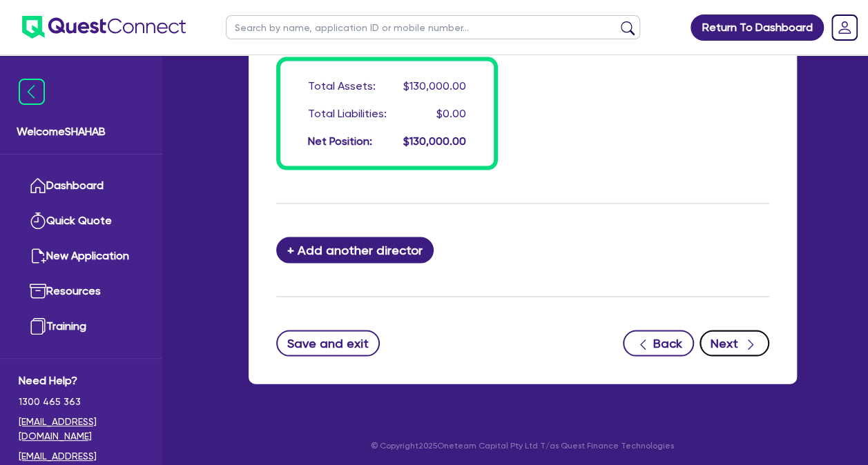 This screenshot has width=868, height=465. What do you see at coordinates (38, 220) in the screenshot?
I see `img: quick-quote` at bounding box center [38, 220].